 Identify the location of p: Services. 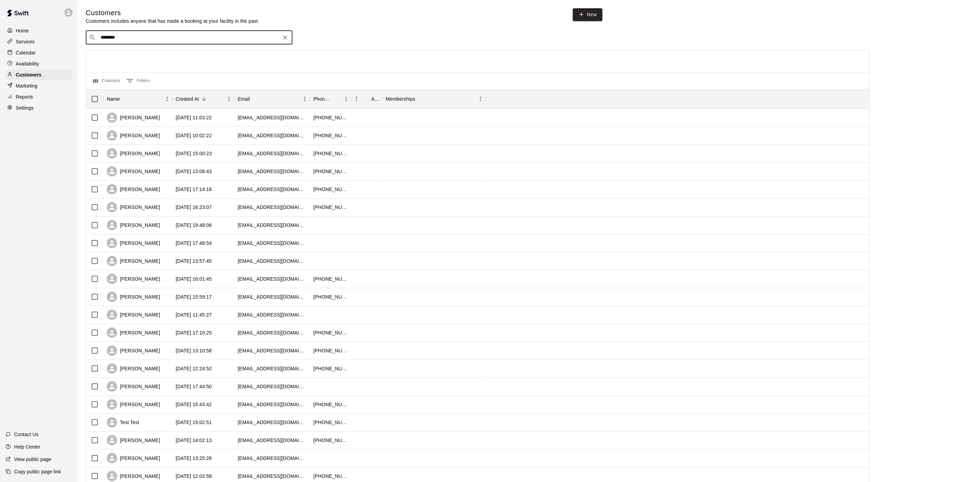
(26, 42).